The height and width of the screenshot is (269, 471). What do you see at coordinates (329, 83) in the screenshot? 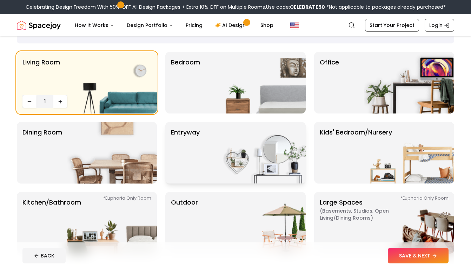
I see `p: Office` at bounding box center [329, 83].